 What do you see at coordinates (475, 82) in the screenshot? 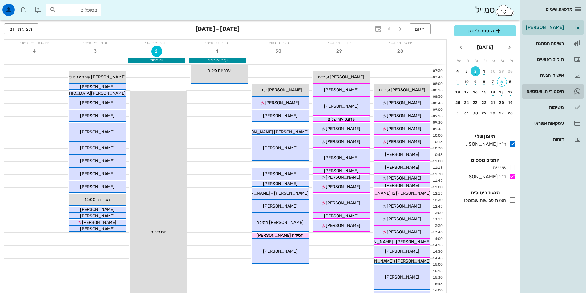
I see `button: 9` at bounding box center [475, 82].